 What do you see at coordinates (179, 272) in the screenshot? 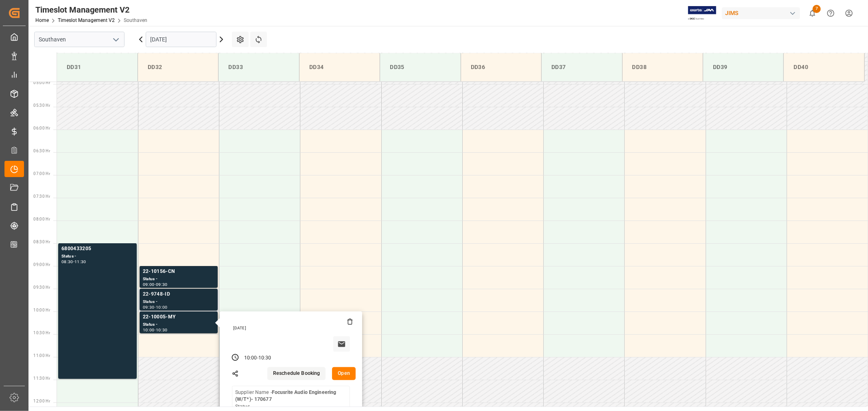
I see `div: 22-10156-CN` at bounding box center [179, 272].